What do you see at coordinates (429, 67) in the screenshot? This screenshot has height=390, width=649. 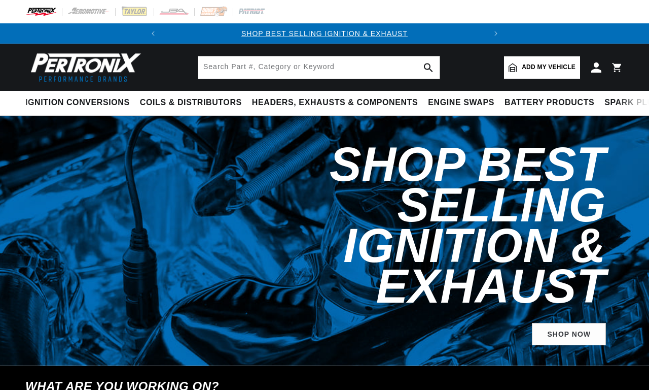 I see `button: search button` at bounding box center [429, 67].